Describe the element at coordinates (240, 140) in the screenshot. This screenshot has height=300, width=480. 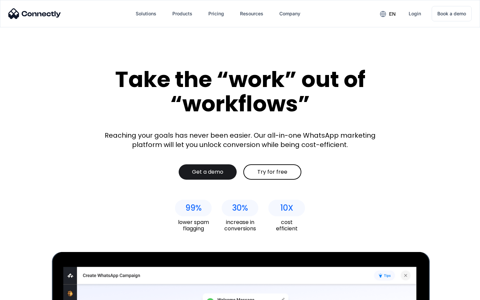
I see `div: Reaching your goals has never been easier. Our all-in-one WhatsApp marketing platform will let yo...` at that location.